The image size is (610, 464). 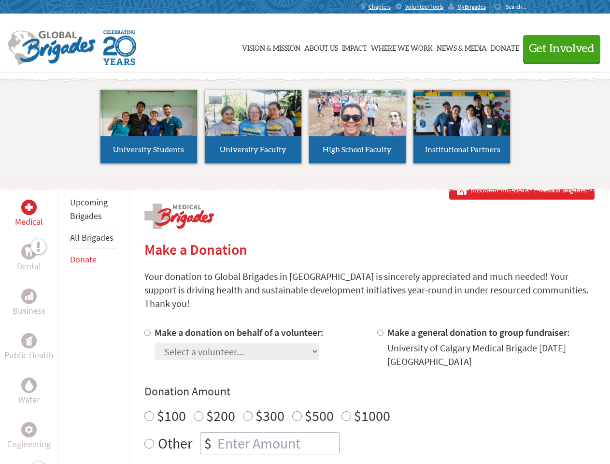 What do you see at coordinates (148, 150) in the screenshot?
I see `span: University Students` at bounding box center [148, 150].